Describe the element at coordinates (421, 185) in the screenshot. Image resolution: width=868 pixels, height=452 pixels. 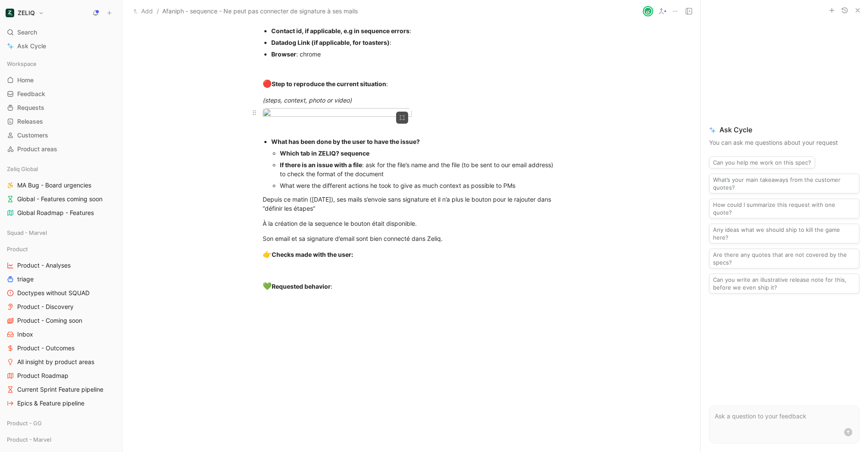
I see `div: What were the different actions he took to give as much context as possible to PMs` at that location.